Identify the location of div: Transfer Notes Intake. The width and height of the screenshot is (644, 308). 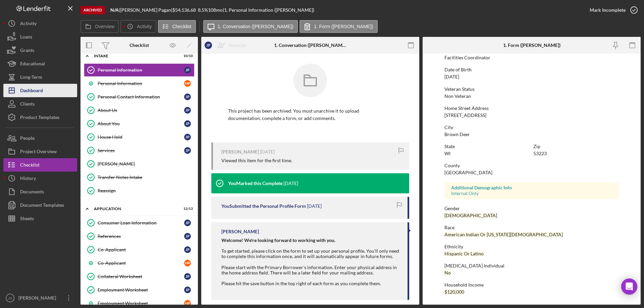
(146, 177).